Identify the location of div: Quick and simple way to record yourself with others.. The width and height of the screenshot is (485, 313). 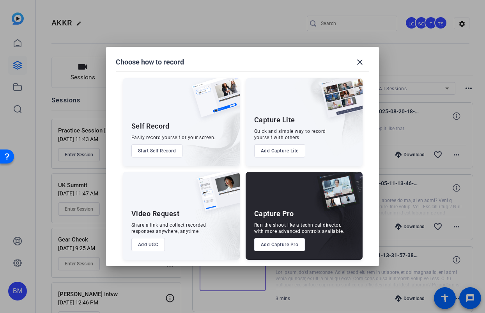
(290, 134).